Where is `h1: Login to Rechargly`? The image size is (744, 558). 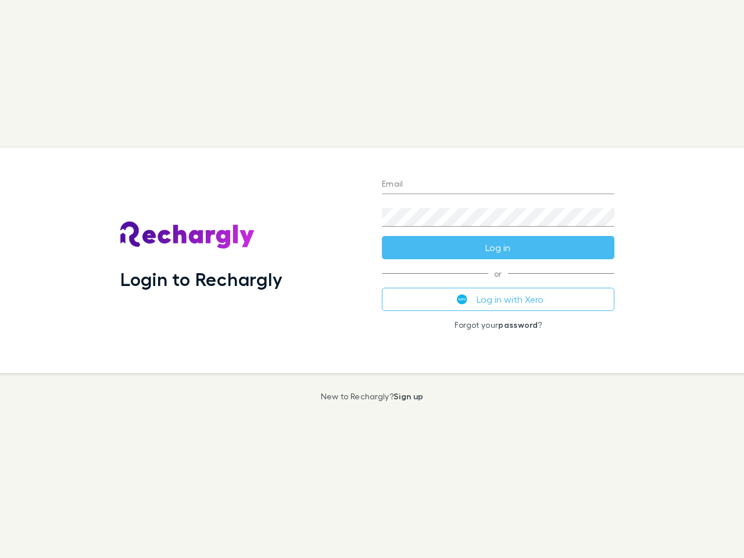 h1: Login to Rechargly is located at coordinates (201, 279).